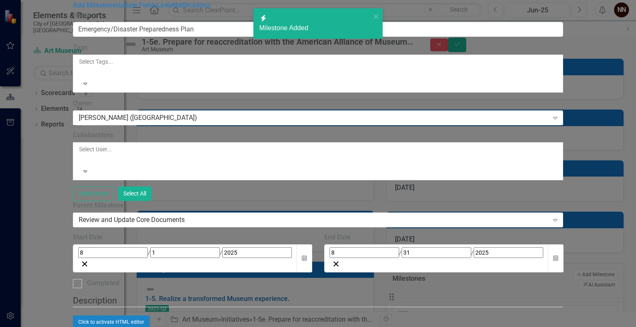 This screenshot has height=327, width=636. I want to click on div: Select User..., so click(318, 149).